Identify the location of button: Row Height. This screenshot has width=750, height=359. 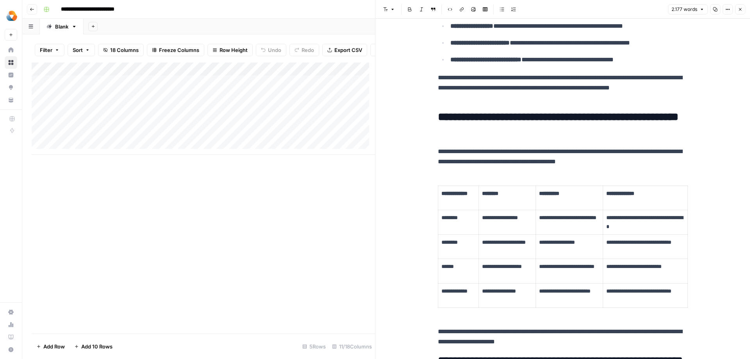
(230, 50).